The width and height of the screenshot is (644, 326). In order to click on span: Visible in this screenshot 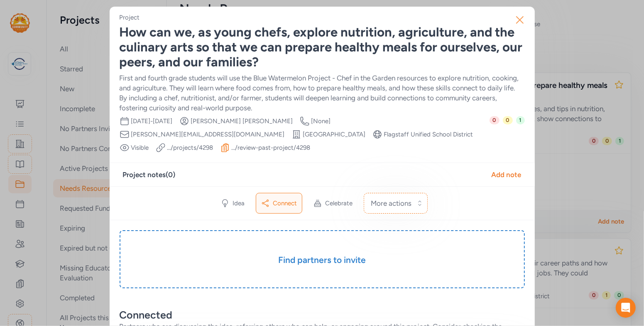, I will do `click(140, 148)`.